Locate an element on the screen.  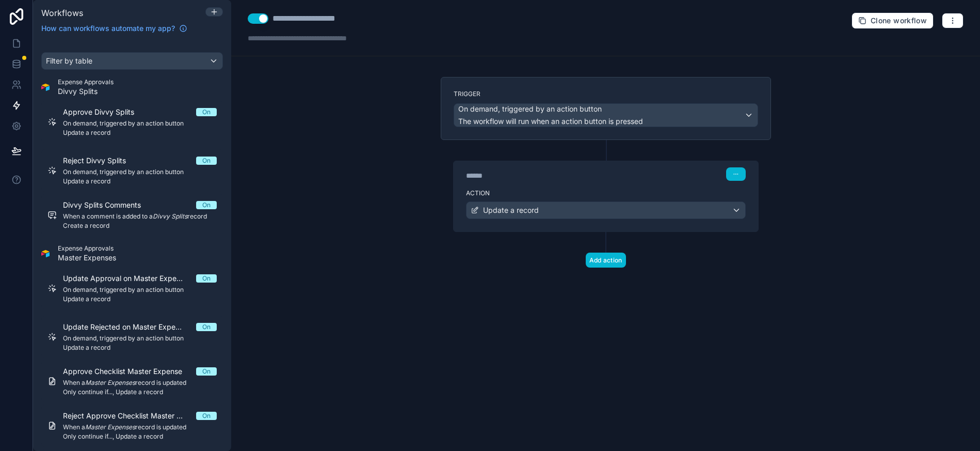
span: Approve Divvy Splits is located at coordinates (105, 112).